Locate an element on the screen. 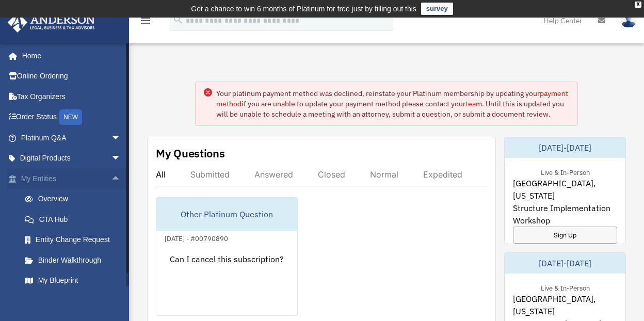  a: Binder Walkthrough is located at coordinates (75, 260).